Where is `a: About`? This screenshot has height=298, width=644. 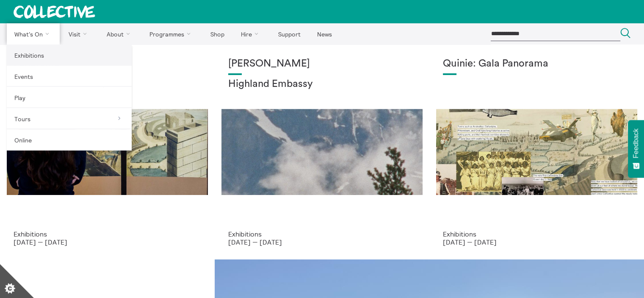 a: About is located at coordinates (120, 34).